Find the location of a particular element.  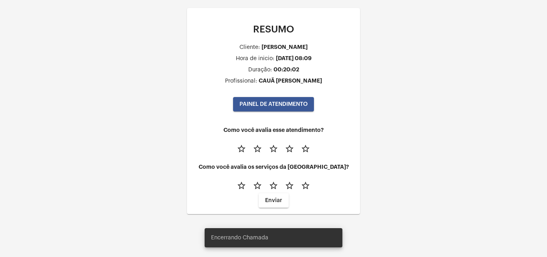

div: Profissional: is located at coordinates (241, 81).